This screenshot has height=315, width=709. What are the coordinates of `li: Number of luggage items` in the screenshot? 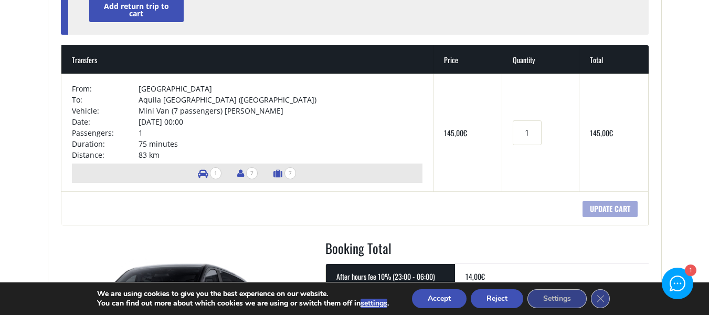 It's located at (285, 173).